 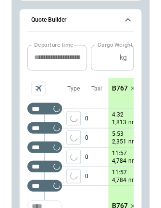 I want to click on p: B767, so click(x=120, y=88).